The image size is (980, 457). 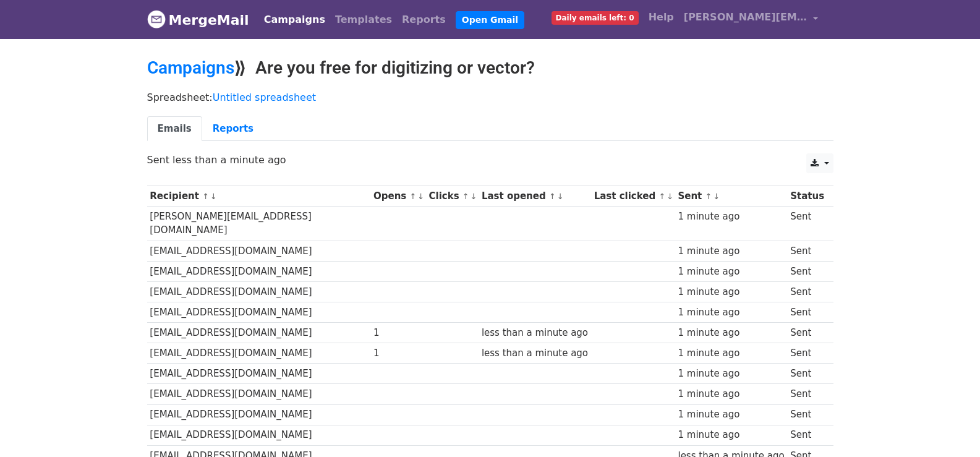 I want to click on a: Help, so click(x=661, y=17).